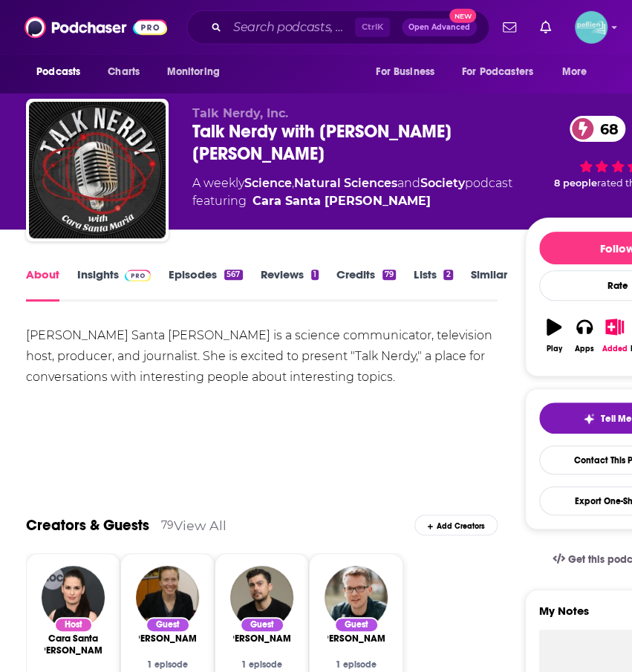  What do you see at coordinates (268, 183) in the screenshot?
I see `a: Science` at bounding box center [268, 183].